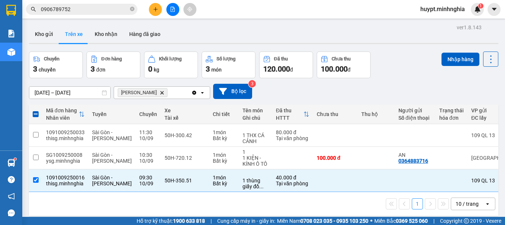  What do you see at coordinates (148, 114) in the screenshot?
I see `div: Chuyến` at bounding box center [148, 114].